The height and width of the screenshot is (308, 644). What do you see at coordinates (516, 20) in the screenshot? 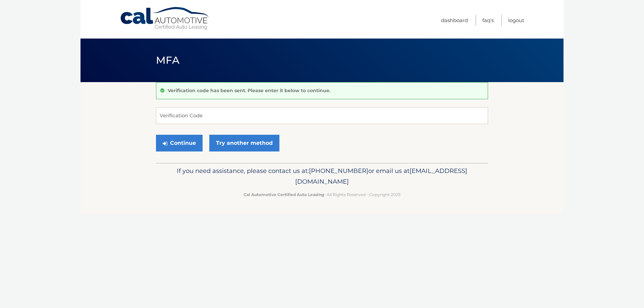
I see `a: Logout` at bounding box center [516, 20].